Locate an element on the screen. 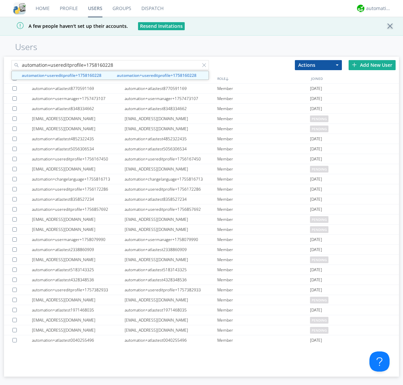 Image resolution: width=403 pixels, height=385 pixels. div: automation+atlastest4328348536 is located at coordinates (78, 280).